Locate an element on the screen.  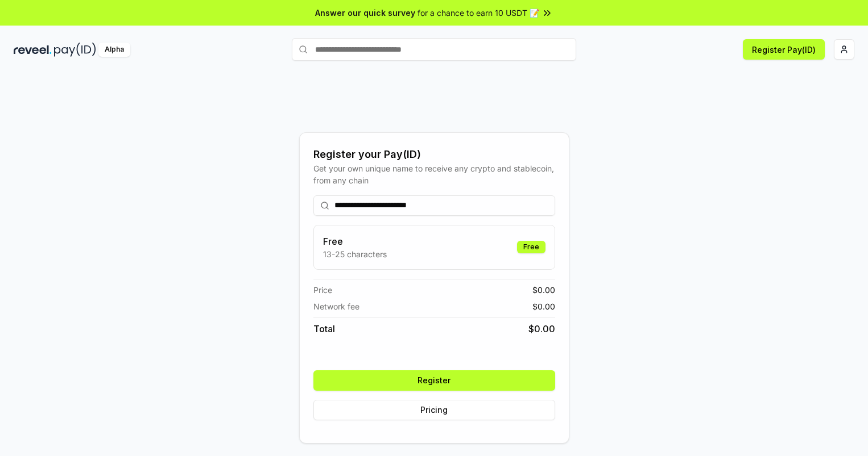
button: Pricing is located at coordinates (434, 410).